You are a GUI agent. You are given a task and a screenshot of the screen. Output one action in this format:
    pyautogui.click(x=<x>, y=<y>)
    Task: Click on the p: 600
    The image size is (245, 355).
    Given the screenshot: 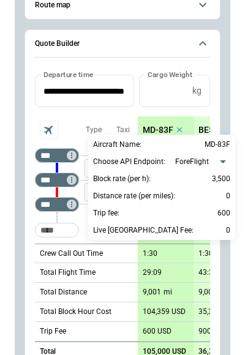 What is the action you would take?
    pyautogui.click(x=223, y=213)
    